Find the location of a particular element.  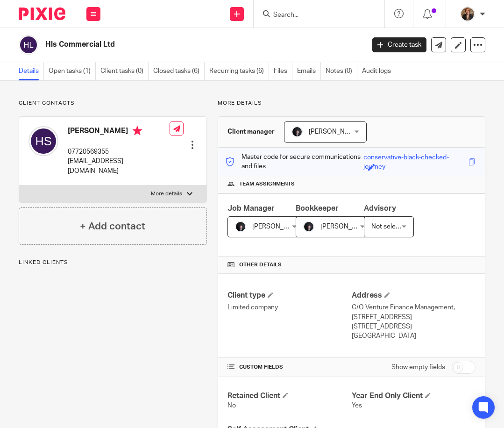

h4: Retained Client is located at coordinates (289, 395).